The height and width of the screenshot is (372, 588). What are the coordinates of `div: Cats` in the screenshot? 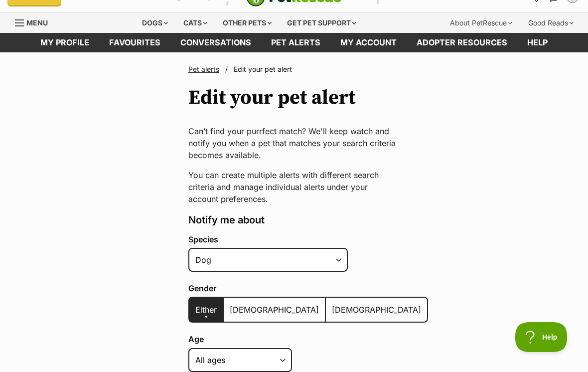 It's located at (195, 23).